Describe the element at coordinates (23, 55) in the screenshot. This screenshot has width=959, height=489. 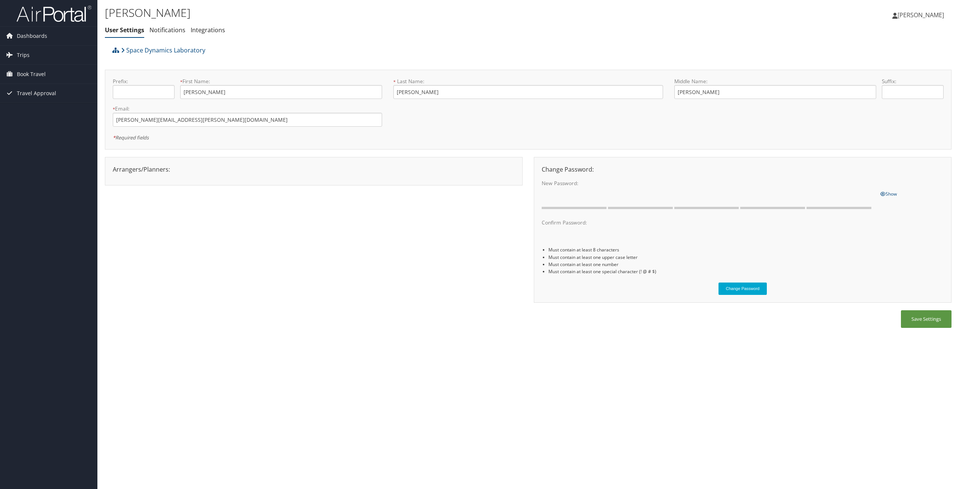
I see `span: Trips` at that location.